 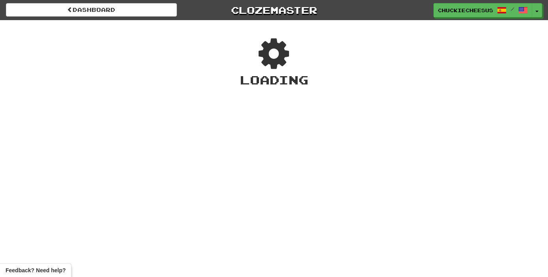 I want to click on a: chuckiecheesus /, so click(x=483, y=10).